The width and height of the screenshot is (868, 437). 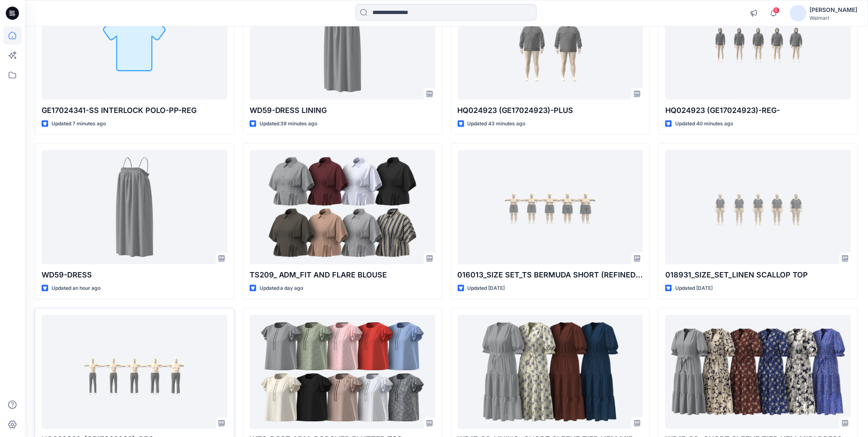 What do you see at coordinates (758, 110) in the screenshot?
I see `p: HQ024923 (GE17024923)-REG-` at bounding box center [758, 110].